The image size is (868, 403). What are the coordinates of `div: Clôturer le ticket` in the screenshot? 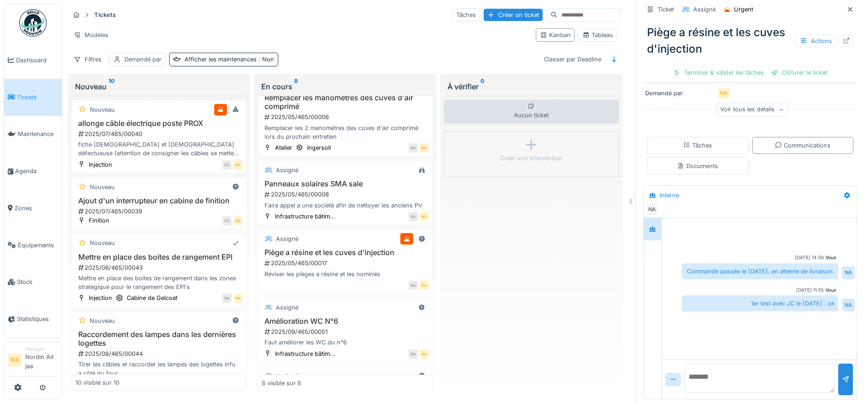 It's located at (799, 73).